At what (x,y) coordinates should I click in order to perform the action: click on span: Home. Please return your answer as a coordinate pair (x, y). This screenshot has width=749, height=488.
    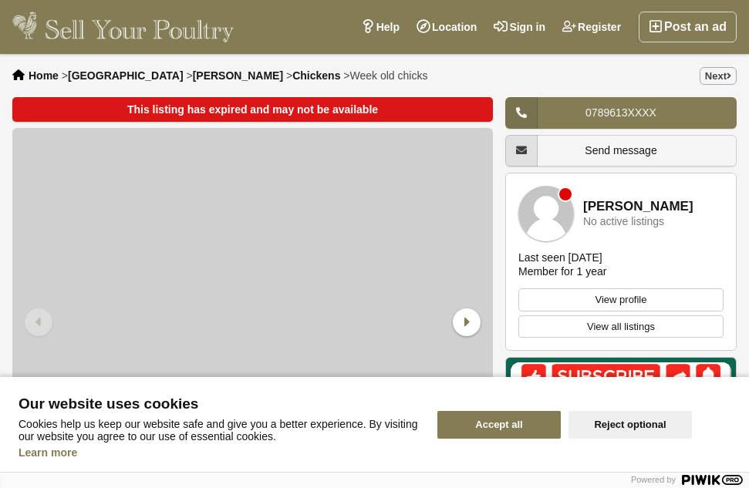
    Looking at the image, I should click on (43, 76).